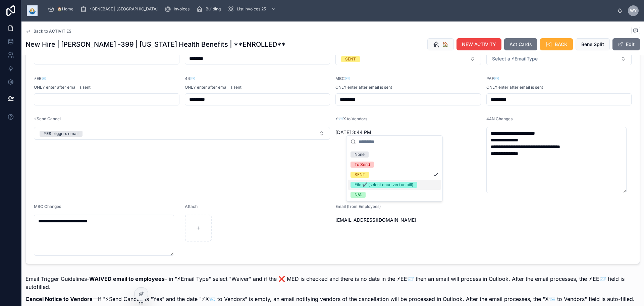 This screenshot has width=644, height=306. I want to click on a: List Invoices 25, so click(252, 9).